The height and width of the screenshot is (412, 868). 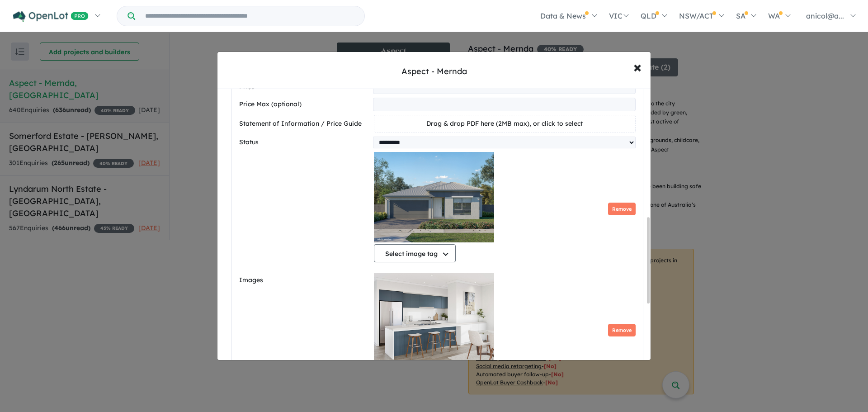 What do you see at coordinates (505, 123) in the screenshot?
I see `span: Drag & drop PDF here (2MB max), or click to select` at bounding box center [505, 123].